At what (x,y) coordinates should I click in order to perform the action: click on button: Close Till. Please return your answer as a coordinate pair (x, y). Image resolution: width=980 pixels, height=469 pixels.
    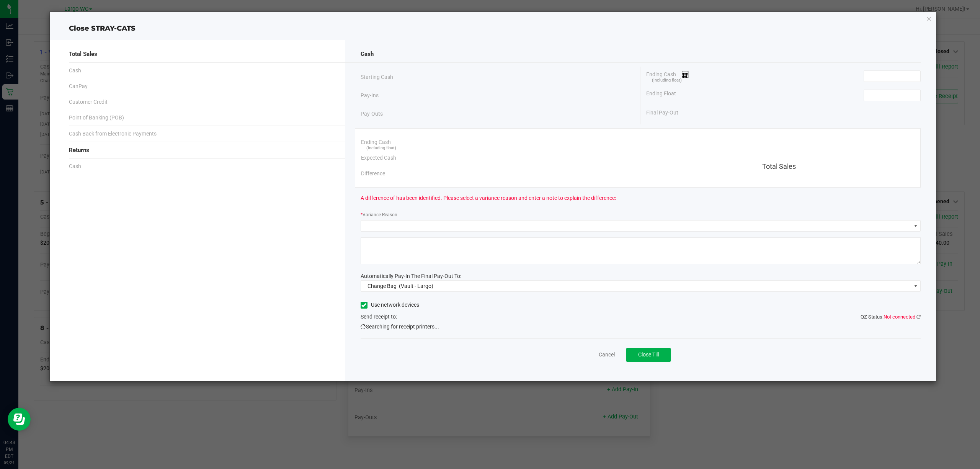
    Looking at the image, I should click on (648, 355).